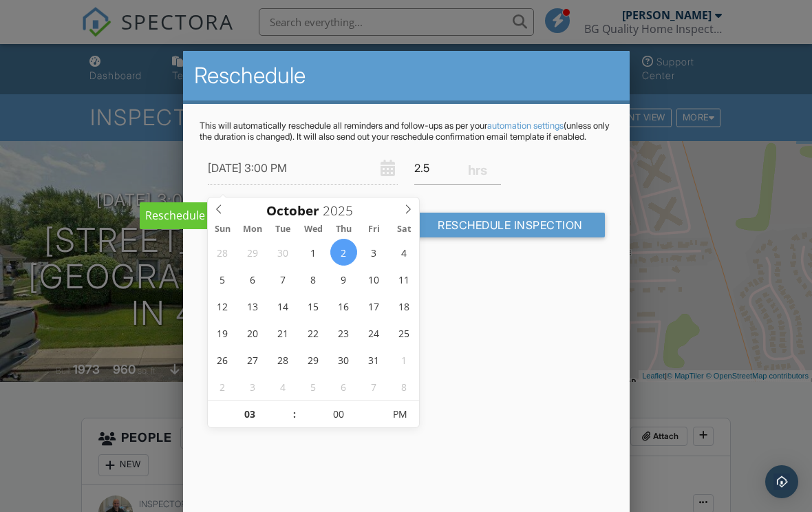 The width and height of the screenshot is (812, 512). What do you see at coordinates (406, 76) in the screenshot?
I see `h2: Reschedule` at bounding box center [406, 76].